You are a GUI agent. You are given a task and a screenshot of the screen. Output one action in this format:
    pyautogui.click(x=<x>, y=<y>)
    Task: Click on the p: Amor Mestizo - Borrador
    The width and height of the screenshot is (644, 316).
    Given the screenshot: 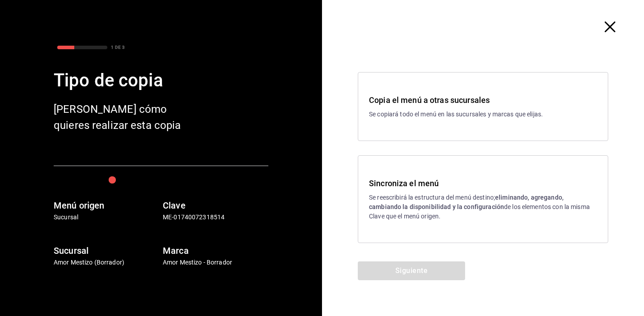 What is the action you would take?
    pyautogui.click(x=216, y=262)
    